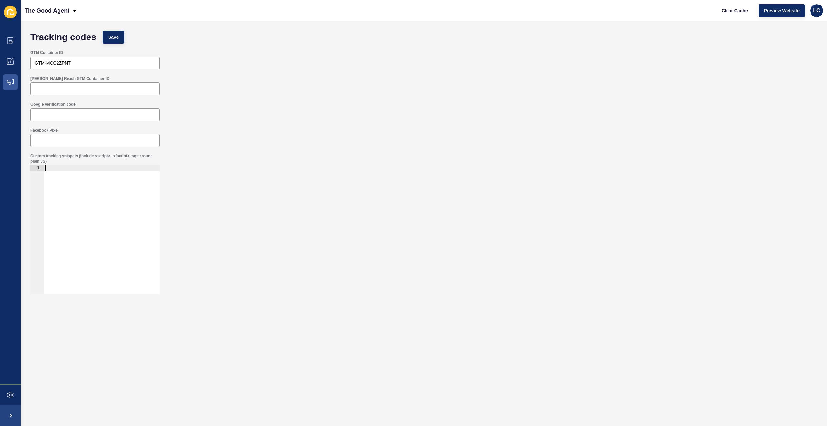 The image size is (827, 426). What do you see at coordinates (782, 11) in the screenshot?
I see `span: Preview Website` at bounding box center [782, 11].